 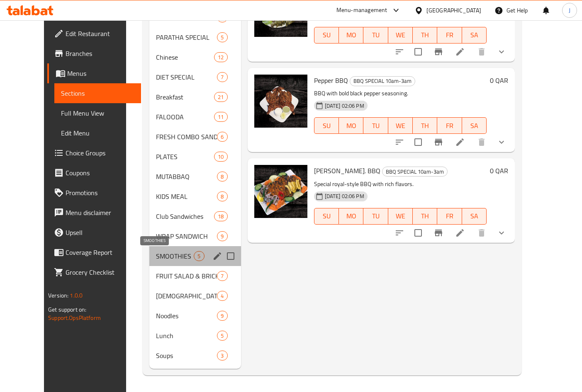 I want to click on p: BBQ with bold black pepper seasoning., so click(x=400, y=93).